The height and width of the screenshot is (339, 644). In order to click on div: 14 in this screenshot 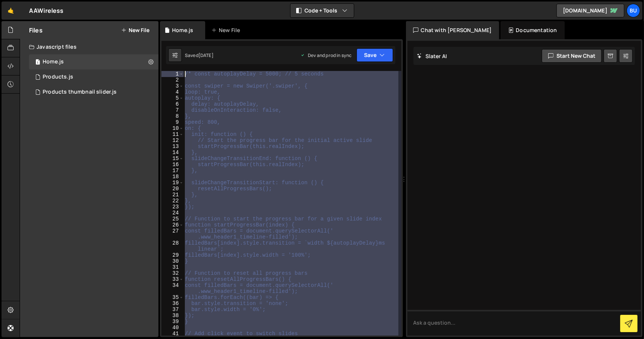, I will do `click(172, 152)`.